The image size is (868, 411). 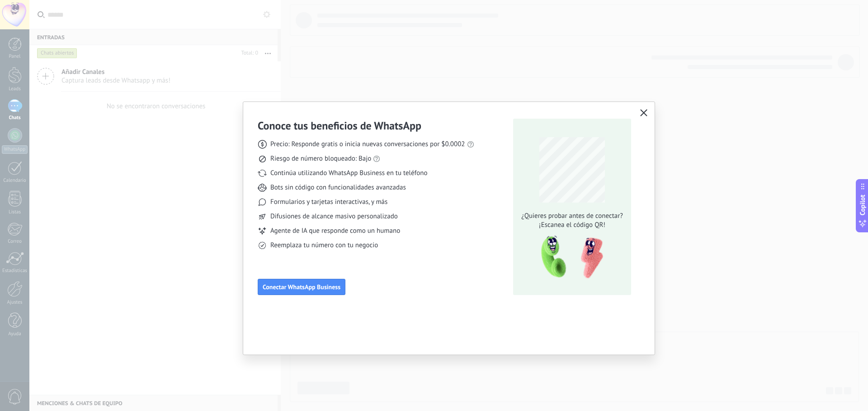 What do you see at coordinates (572, 225) in the screenshot?
I see `span: ¡Escanea el código QR!` at bounding box center [572, 225].